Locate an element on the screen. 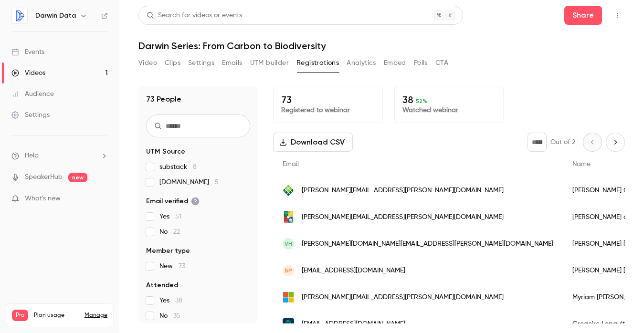  span: VH is located at coordinates (289, 244).